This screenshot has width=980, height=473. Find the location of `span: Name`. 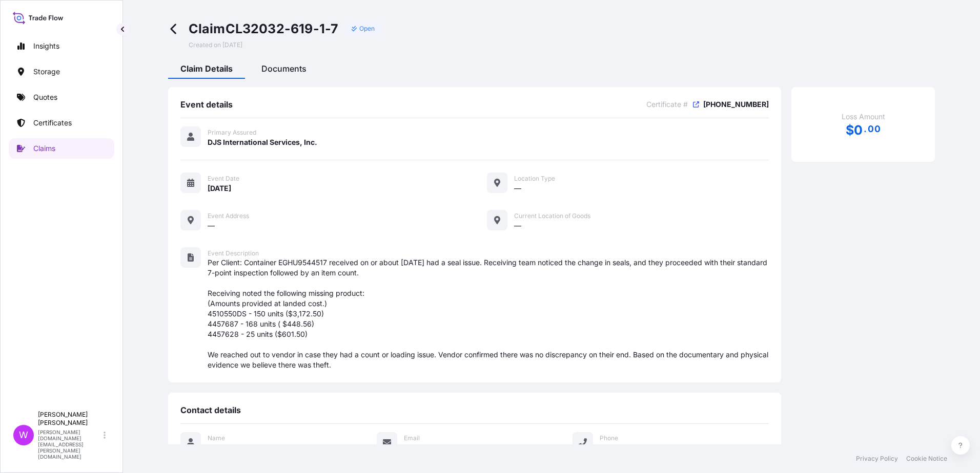

span: Name is located at coordinates (216, 438).